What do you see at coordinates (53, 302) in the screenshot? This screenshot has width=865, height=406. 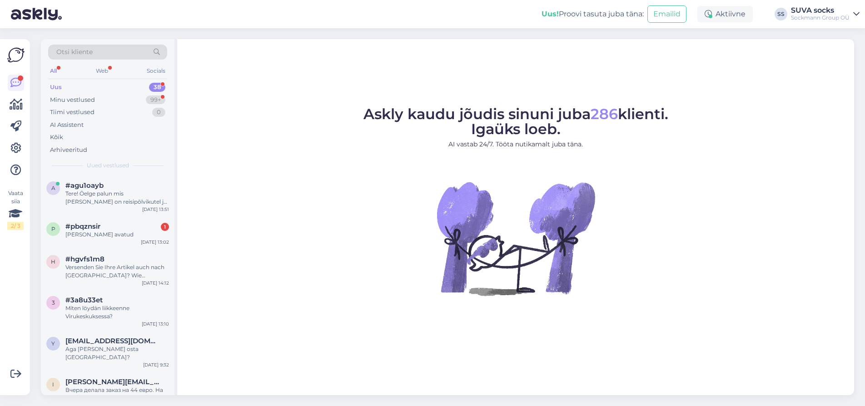 I see `span: 3` at bounding box center [53, 302].